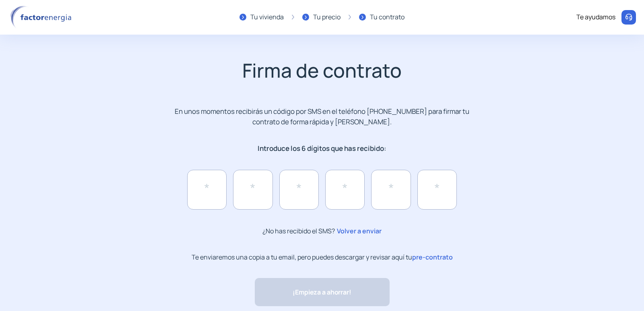  Describe the element at coordinates (322, 257) in the screenshot. I see `p: Te enviaremos una copia a tu email, pero puedes descargar y revisar aquí tu` at that location.